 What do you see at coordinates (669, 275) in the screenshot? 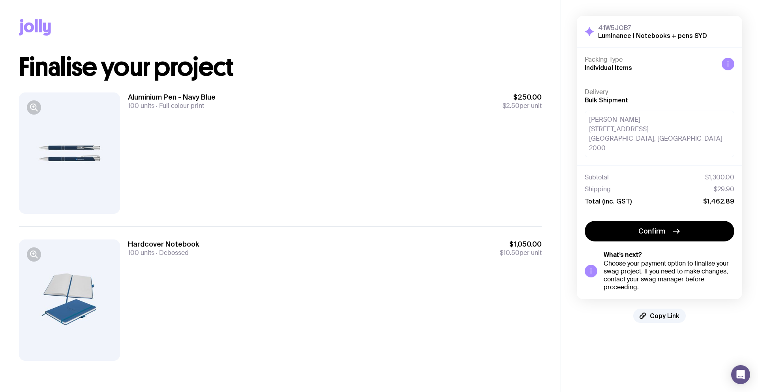
I see `div: Choose your payment option to finalise your swag project. If you need to make changes, contact yo...` at bounding box center [669, 275].